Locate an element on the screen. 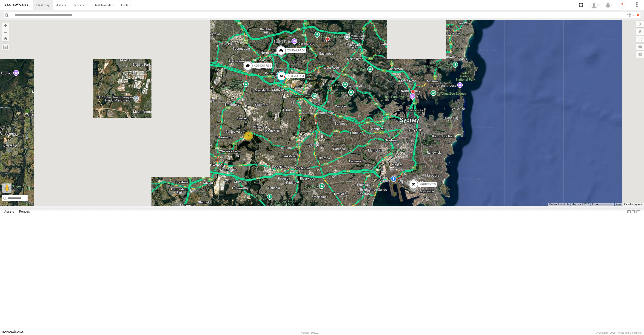  div: © Copyright 2025 - is located at coordinates (618, 333).